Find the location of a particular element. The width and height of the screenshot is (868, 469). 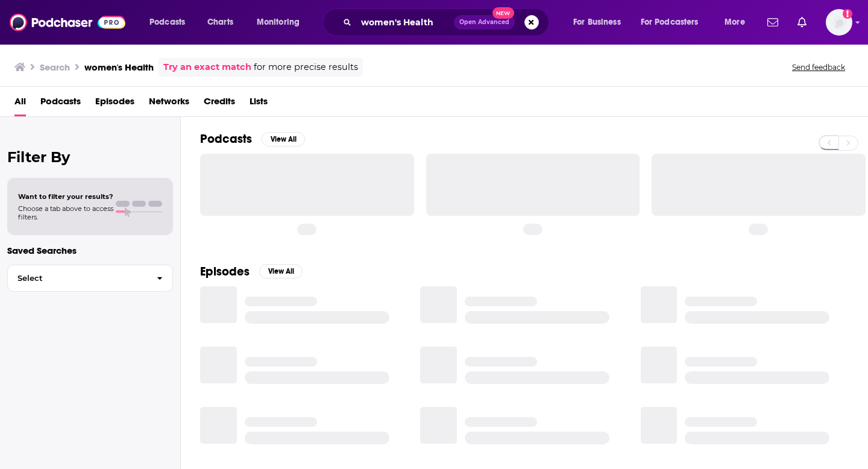

a: Charts is located at coordinates (220, 22).